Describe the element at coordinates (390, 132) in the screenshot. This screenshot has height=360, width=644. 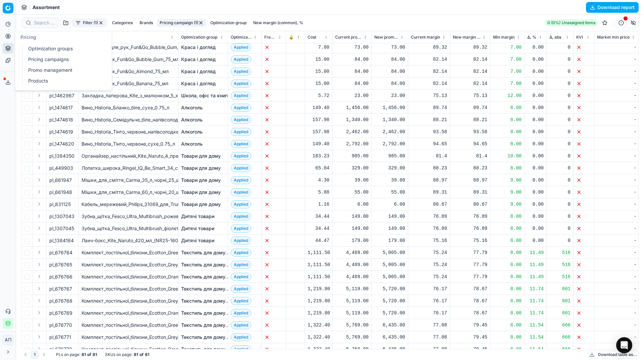
I see `div: 2,462.00` at that location.